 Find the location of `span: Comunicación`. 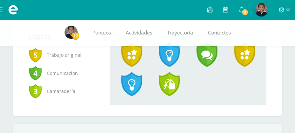

span: Comunicación is located at coordinates (64, 73).